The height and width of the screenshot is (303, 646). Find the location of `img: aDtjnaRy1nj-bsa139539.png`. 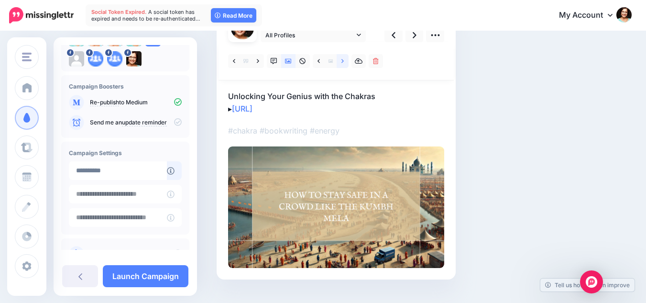

img: aDtjnaRy1nj-bsa139539.png is located at coordinates (96, 59).